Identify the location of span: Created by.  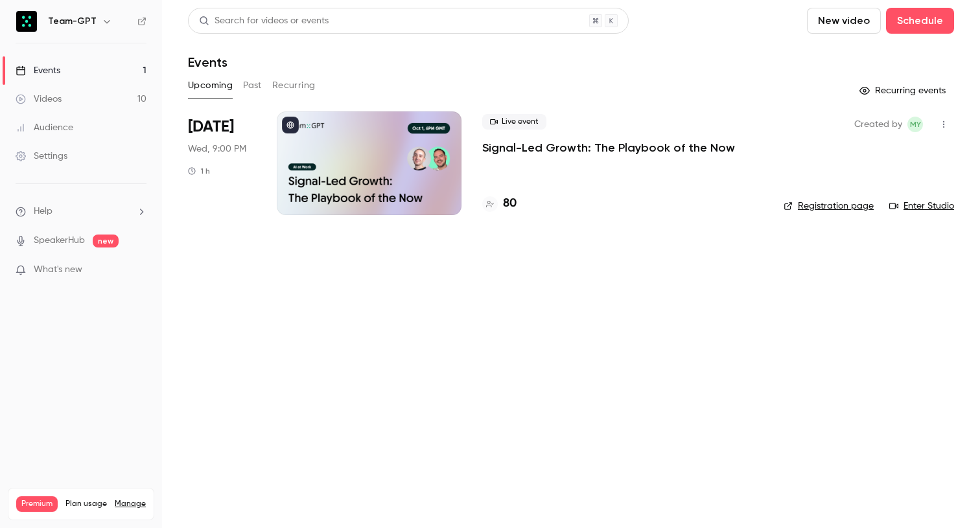
(878, 124).